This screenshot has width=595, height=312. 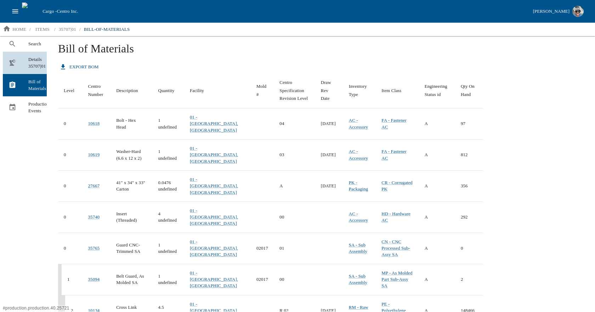 What do you see at coordinates (437, 90) in the screenshot?
I see `th: Engineering Status id` at bounding box center [437, 90].